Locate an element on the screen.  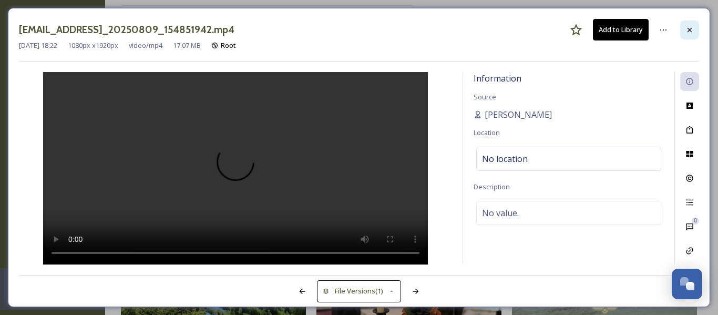
span: Source is located at coordinates (485, 97).